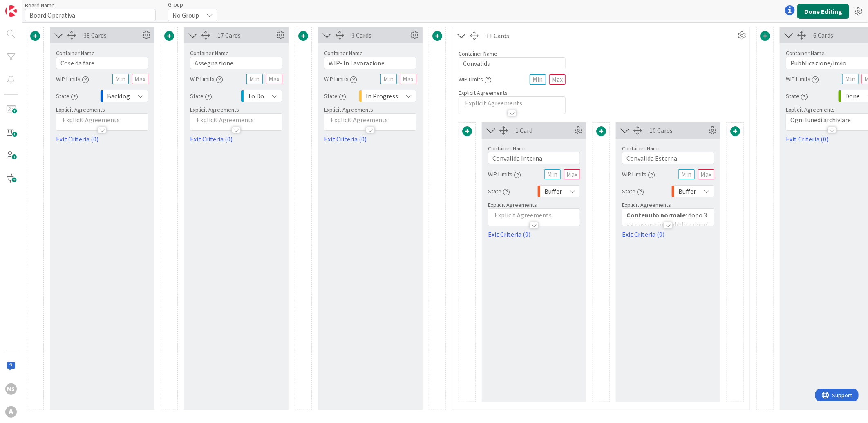  Describe the element at coordinates (11, 11) in the screenshot. I see `img: Visit kanbanzone.com` at that location.